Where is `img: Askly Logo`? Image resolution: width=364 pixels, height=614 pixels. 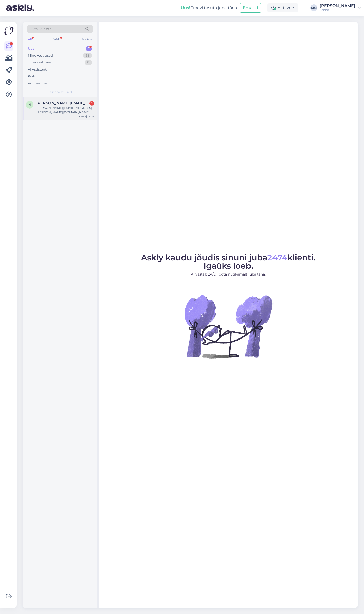
img: Askly Logo is located at coordinates (9, 31).